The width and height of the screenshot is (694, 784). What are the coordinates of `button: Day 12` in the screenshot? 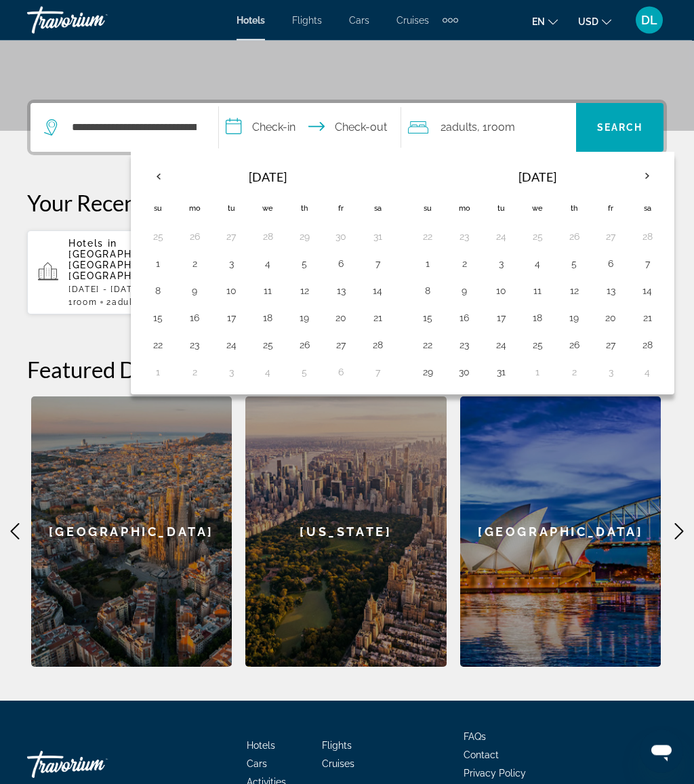 It's located at (304, 292).